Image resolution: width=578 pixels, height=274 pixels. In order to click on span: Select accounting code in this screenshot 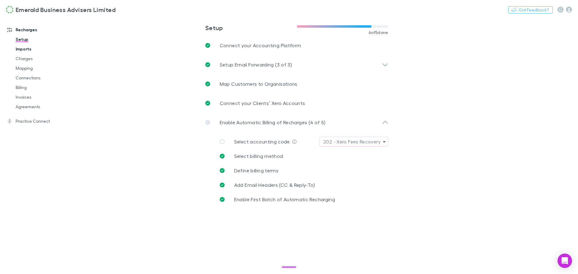, I will do `click(262, 141)`.